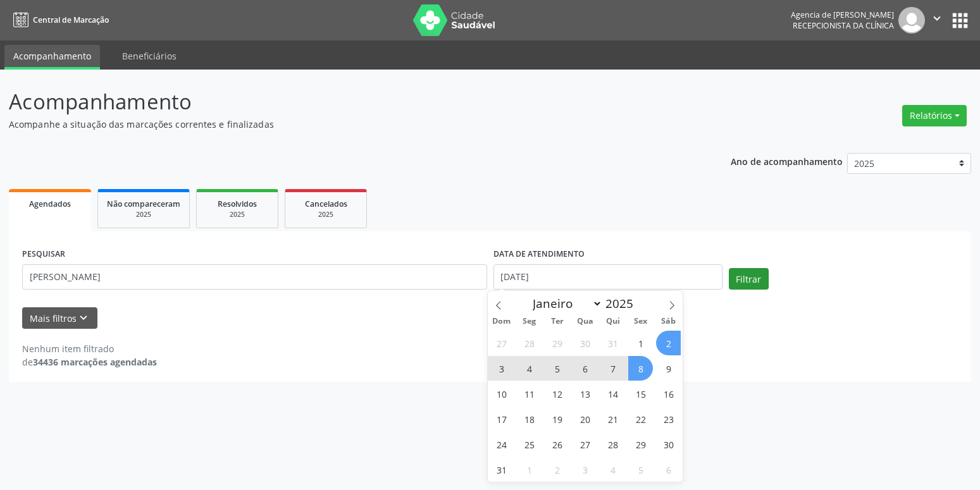 This screenshot has width=980, height=490. What do you see at coordinates (530, 321) in the screenshot?
I see `span: Seg` at bounding box center [530, 321].